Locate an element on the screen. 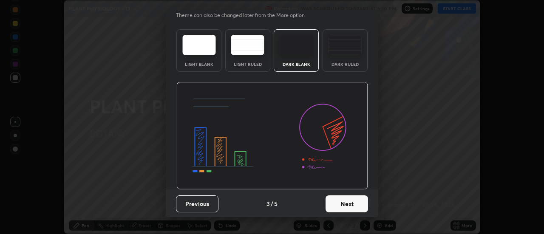 The width and height of the screenshot is (544, 234). button: Next is located at coordinates (347, 204).